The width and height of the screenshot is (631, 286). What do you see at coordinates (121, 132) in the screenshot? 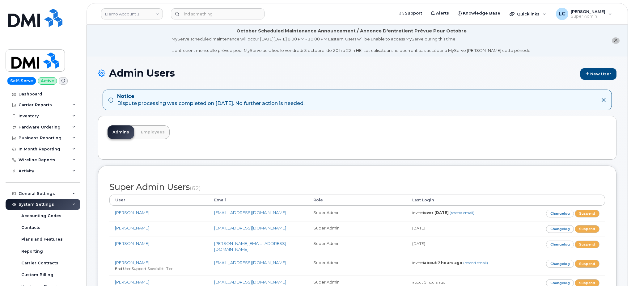
I see `a: Admins` at bounding box center [121, 132].